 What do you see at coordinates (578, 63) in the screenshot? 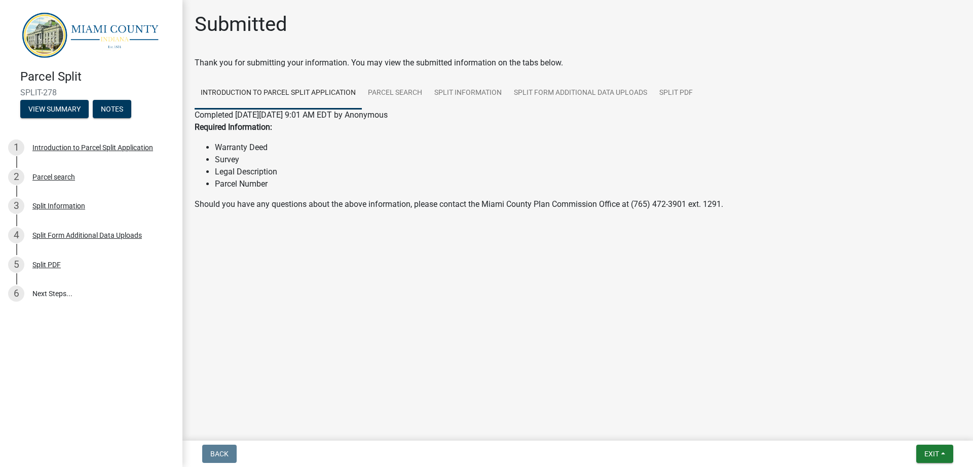
I see `div: Thank you for submitting your information. You may view the submitted information on the tabs below.` at bounding box center [578, 63].